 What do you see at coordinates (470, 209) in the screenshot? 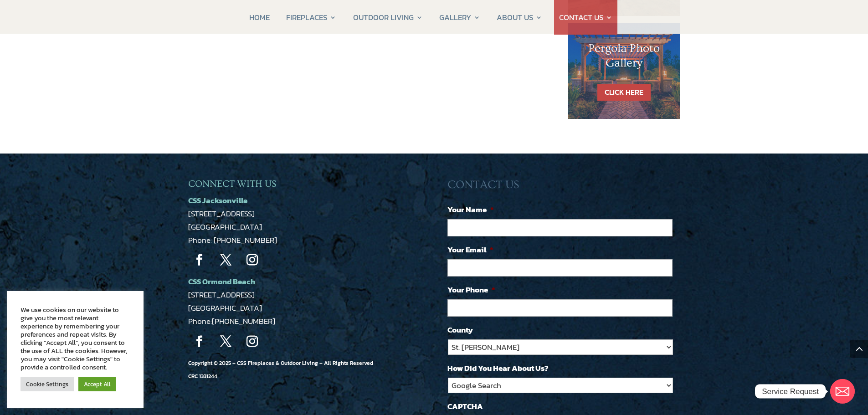
I see `label: Your Name` at bounding box center [470, 209].